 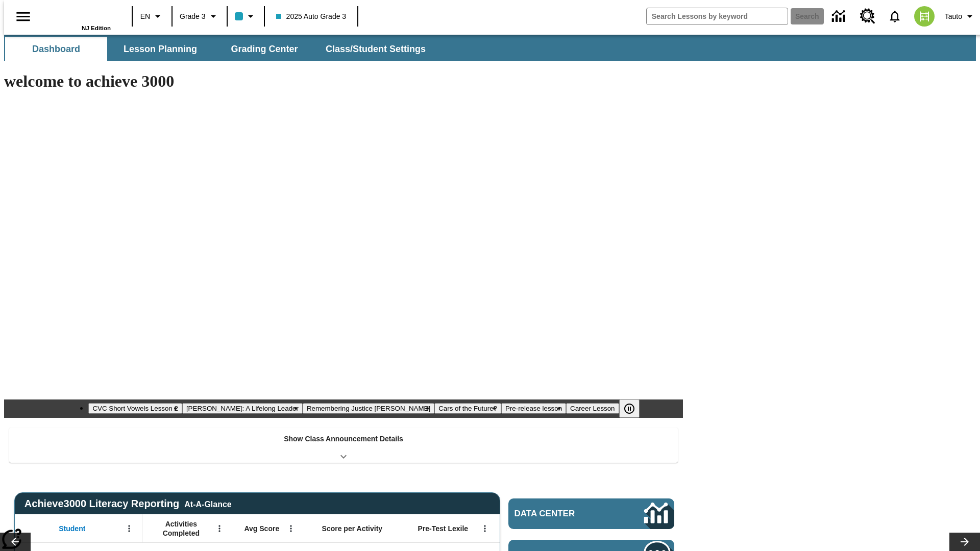 What do you see at coordinates (895, 17) in the screenshot?
I see `a: Notifications` at bounding box center [895, 17].